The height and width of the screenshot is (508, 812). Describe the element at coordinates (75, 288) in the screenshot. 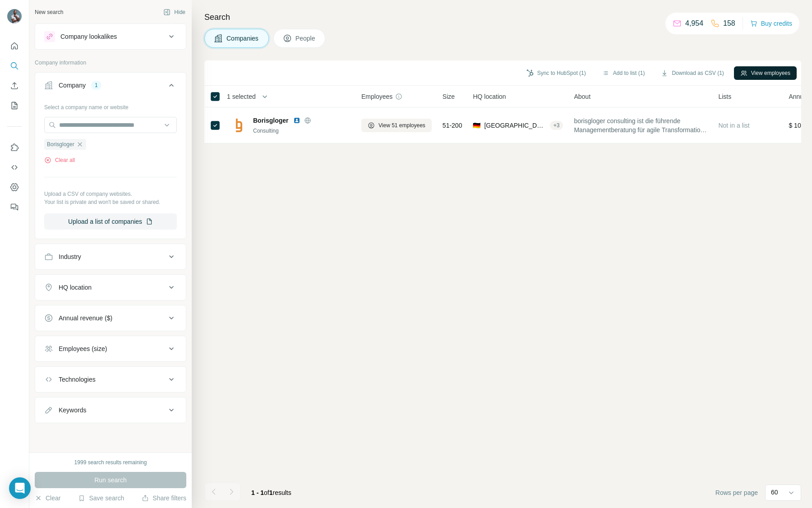

I see `div: HQ location` at that location.